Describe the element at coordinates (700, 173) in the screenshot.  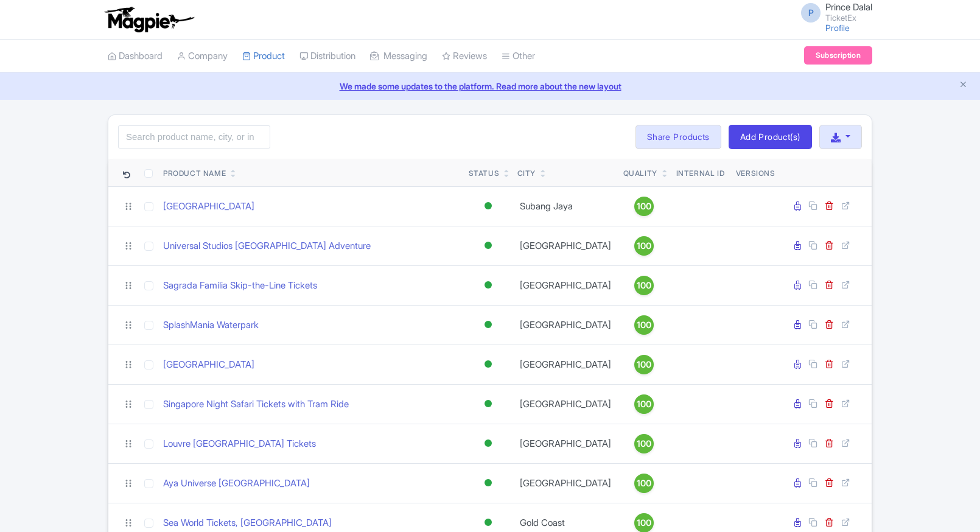
I see `th: Internal ID` at that location.